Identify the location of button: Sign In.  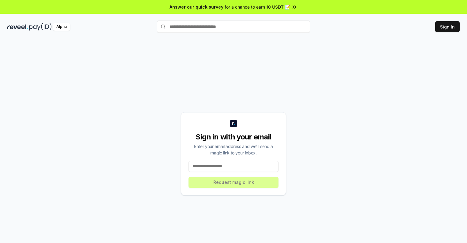
(447, 27).